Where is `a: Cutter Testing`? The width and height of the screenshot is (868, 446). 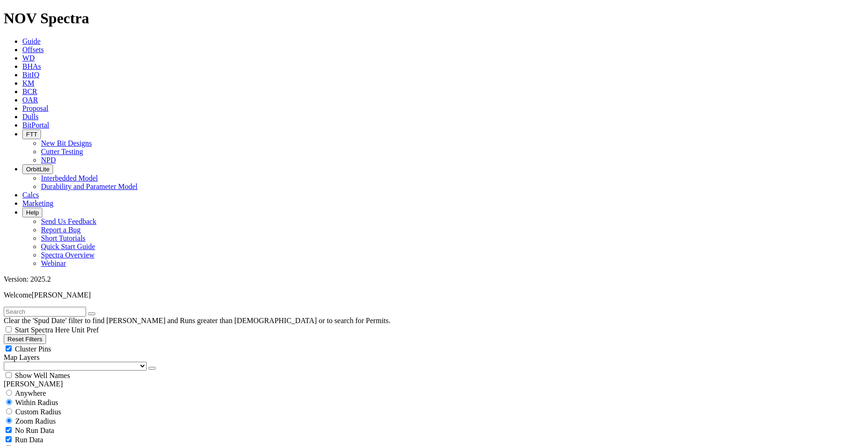
a: Cutter Testing is located at coordinates (62, 151).